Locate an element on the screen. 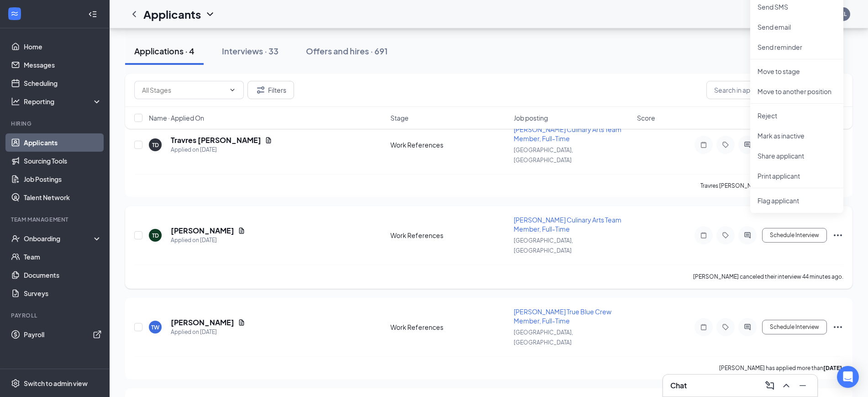  span: Stage is located at coordinates (400, 118).